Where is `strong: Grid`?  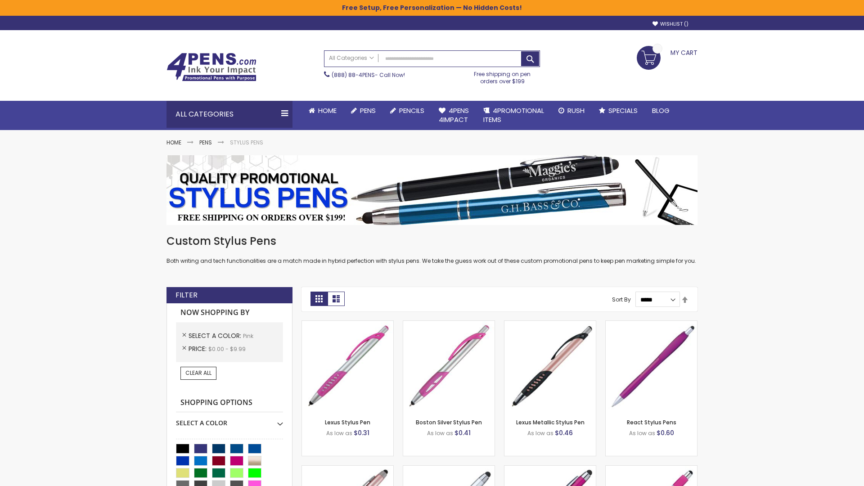 strong: Grid is located at coordinates (319, 299).